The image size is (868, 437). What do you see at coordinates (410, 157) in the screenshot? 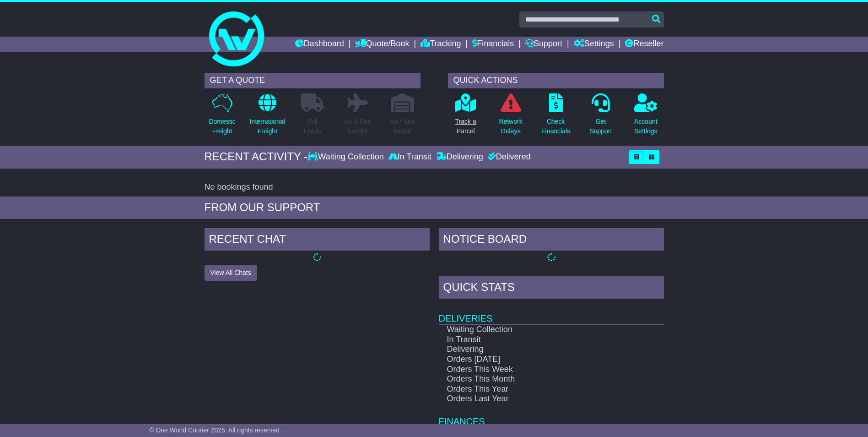
I see `div: In Transit` at bounding box center [410, 157].